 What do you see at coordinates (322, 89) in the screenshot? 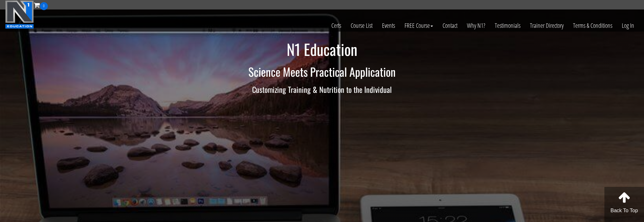
I see `h3: Customizing Training & Nutrition to the Individual` at bounding box center [322, 89].